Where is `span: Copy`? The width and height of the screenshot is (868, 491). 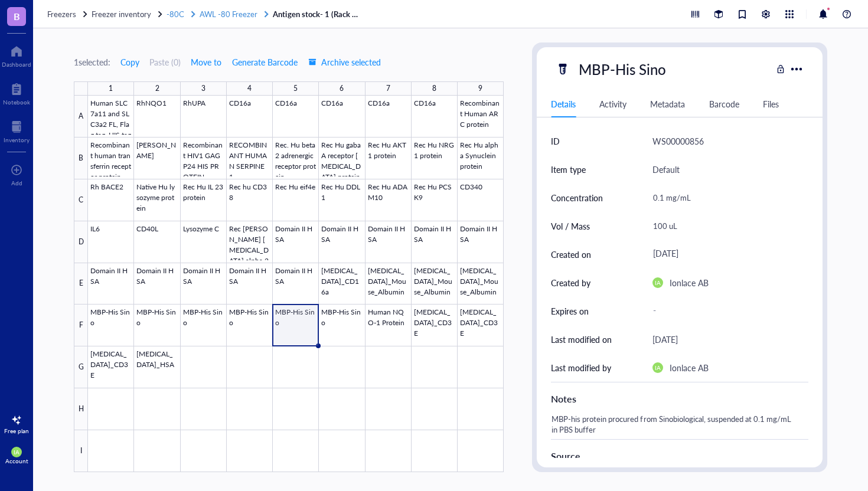
span: Copy is located at coordinates (130, 62).